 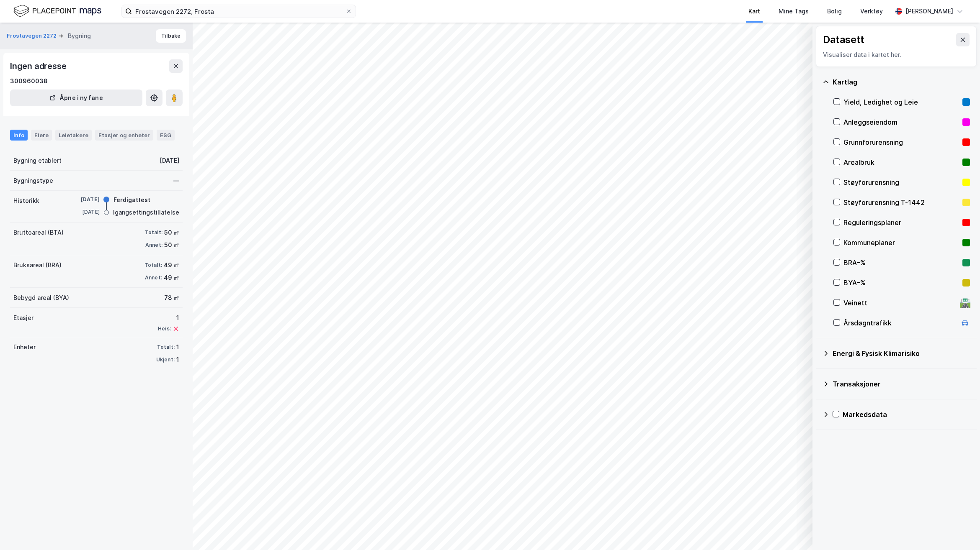 What do you see at coordinates (896, 55) in the screenshot?
I see `div: Visualiser data i kartet her.` at bounding box center [896, 55].